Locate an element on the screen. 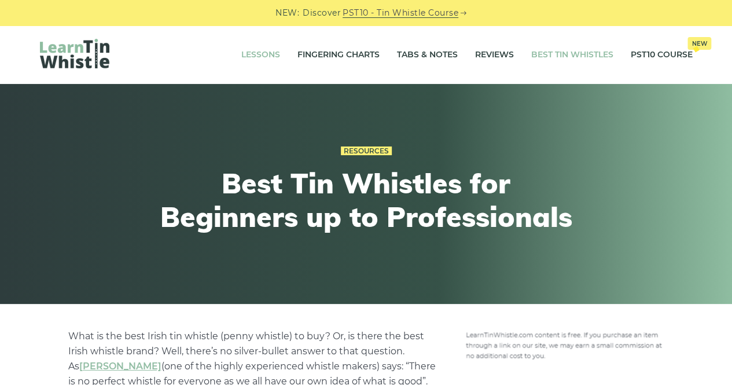 Image resolution: width=732 pixels, height=385 pixels. a: Tabs & Notes is located at coordinates (427, 55).